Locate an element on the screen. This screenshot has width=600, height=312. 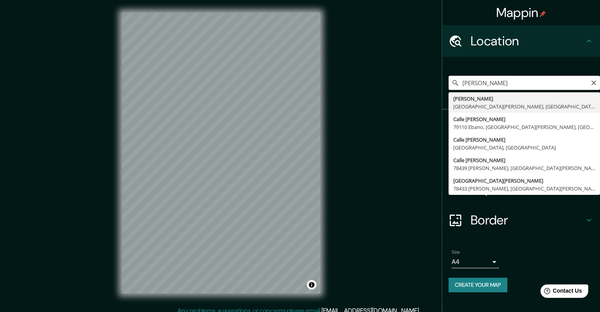
h4: Mappin is located at coordinates (521, 13).